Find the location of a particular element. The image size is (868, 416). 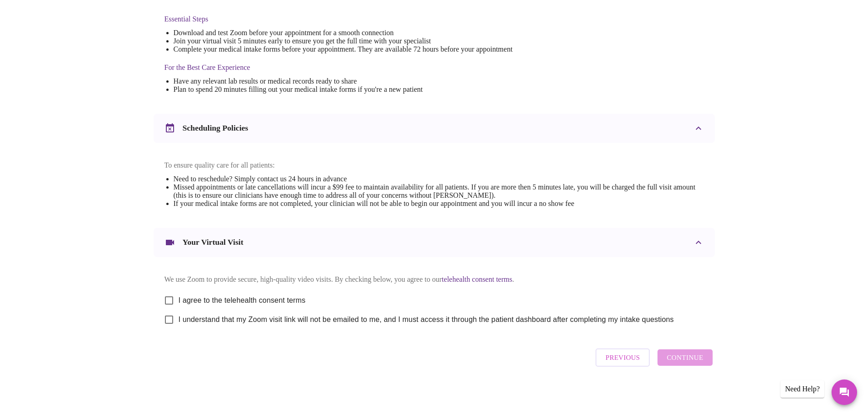

li: Download and test Zoom before your appointment for a smooth connection is located at coordinates (343, 33).